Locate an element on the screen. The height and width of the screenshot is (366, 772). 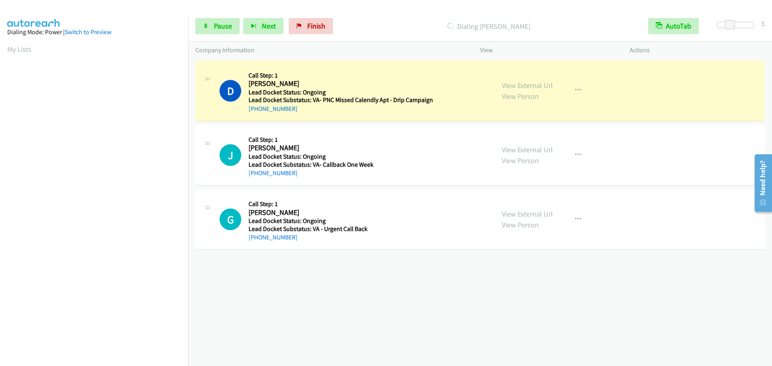
a: Pause is located at coordinates (218, 26).